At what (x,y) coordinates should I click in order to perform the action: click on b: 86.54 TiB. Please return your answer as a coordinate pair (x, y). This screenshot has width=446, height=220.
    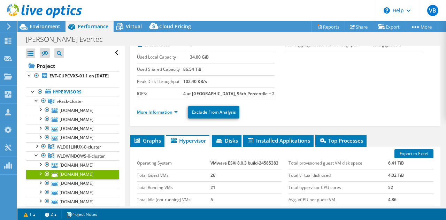
    Looking at the image, I should click on (192, 69).